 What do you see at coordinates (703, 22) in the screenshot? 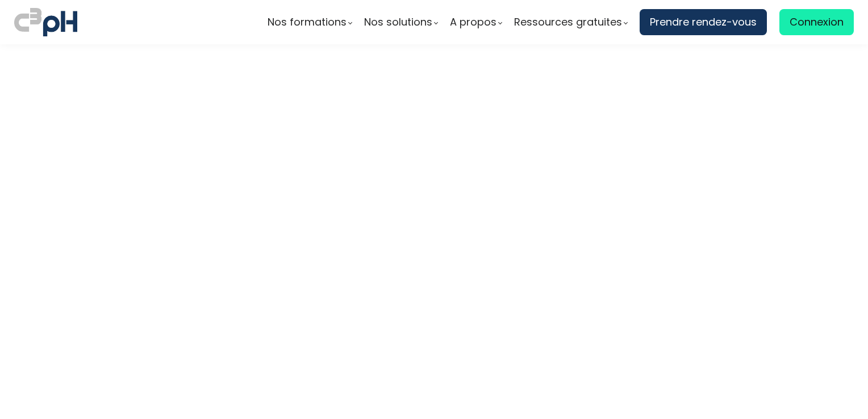
I see `a: Prendre rendez-vous` at bounding box center [703, 22].